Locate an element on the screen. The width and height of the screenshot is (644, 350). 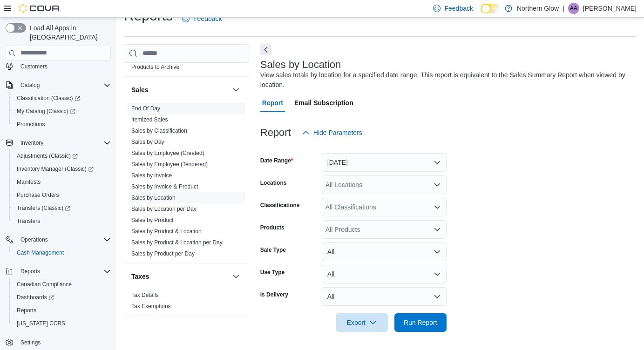
span: Washington CCRS is located at coordinates (62, 324).